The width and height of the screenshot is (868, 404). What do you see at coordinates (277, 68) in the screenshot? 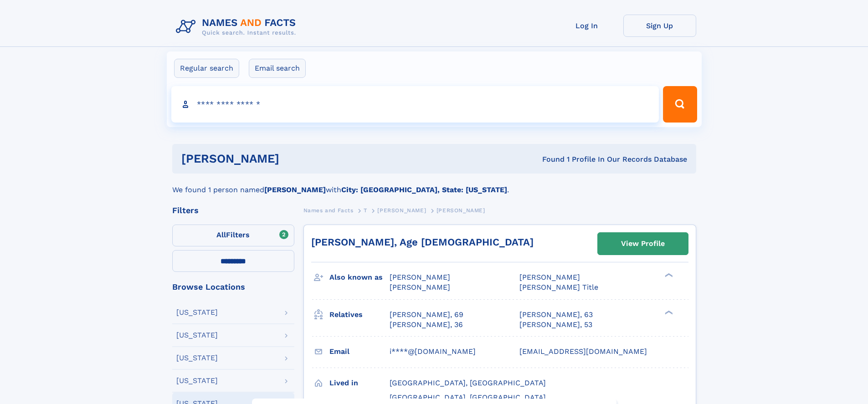
I see `label: Email search` at bounding box center [277, 68].